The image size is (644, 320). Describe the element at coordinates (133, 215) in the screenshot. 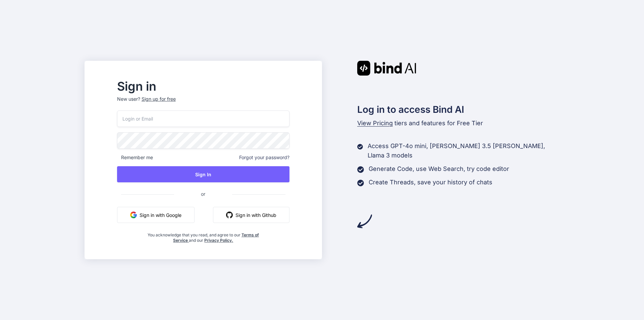

I see `img: google` at that location.